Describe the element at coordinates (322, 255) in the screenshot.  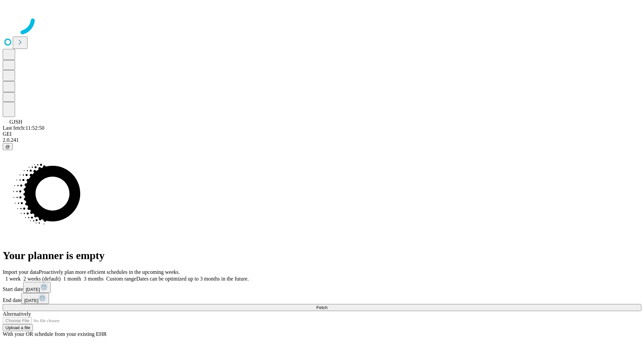
I see `h1: Your planner is empty` at that location.